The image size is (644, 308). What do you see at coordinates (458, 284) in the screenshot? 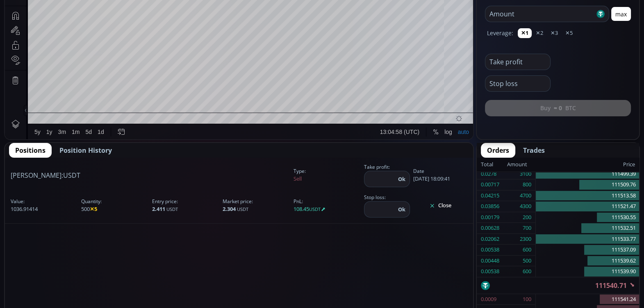
I see `div: auto` at bounding box center [458, 284].